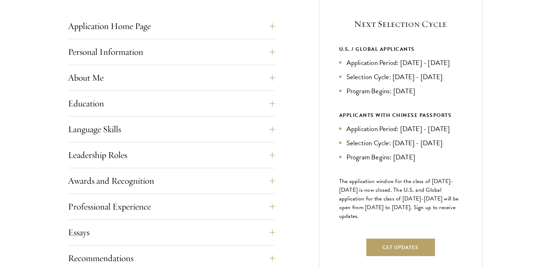  Describe the element at coordinates (172, 258) in the screenshot. I see `button: Recommendations` at that location.